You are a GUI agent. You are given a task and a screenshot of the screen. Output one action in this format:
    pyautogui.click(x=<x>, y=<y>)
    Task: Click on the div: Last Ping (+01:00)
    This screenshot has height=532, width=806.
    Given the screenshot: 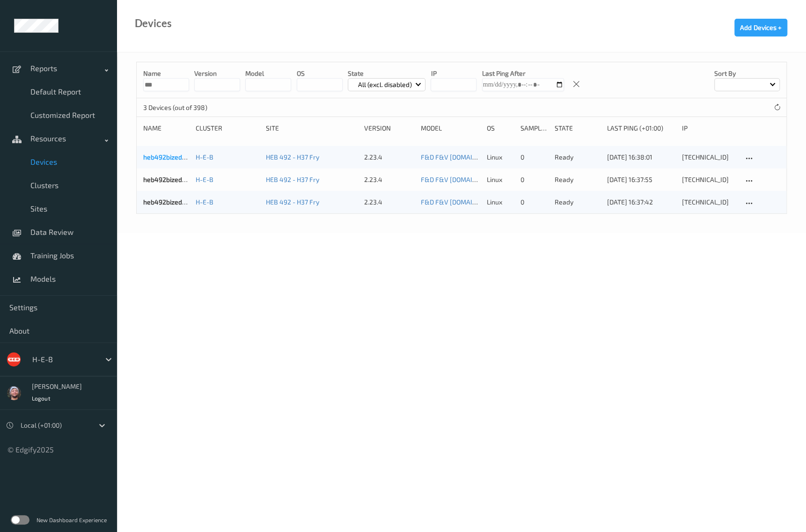 What is the action you would take?
    pyautogui.click(x=641, y=128)
    